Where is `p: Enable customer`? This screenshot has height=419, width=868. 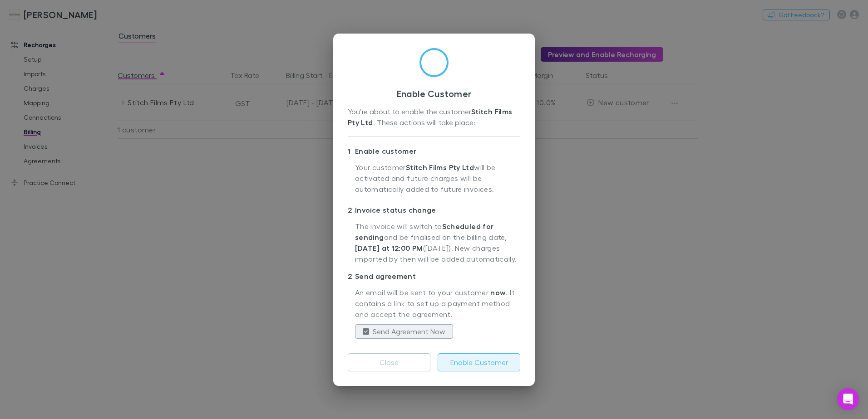
p: Enable customer is located at coordinates (434, 151).